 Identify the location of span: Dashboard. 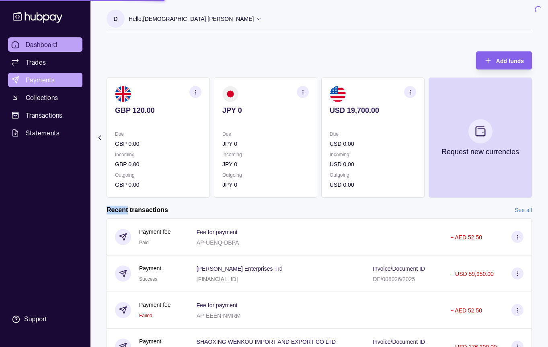
(41, 45).